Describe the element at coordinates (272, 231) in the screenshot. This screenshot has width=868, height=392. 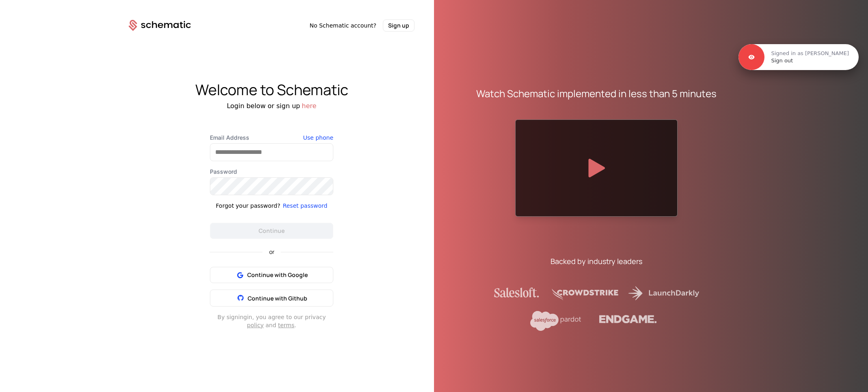
I see `button: Continue` at that location.